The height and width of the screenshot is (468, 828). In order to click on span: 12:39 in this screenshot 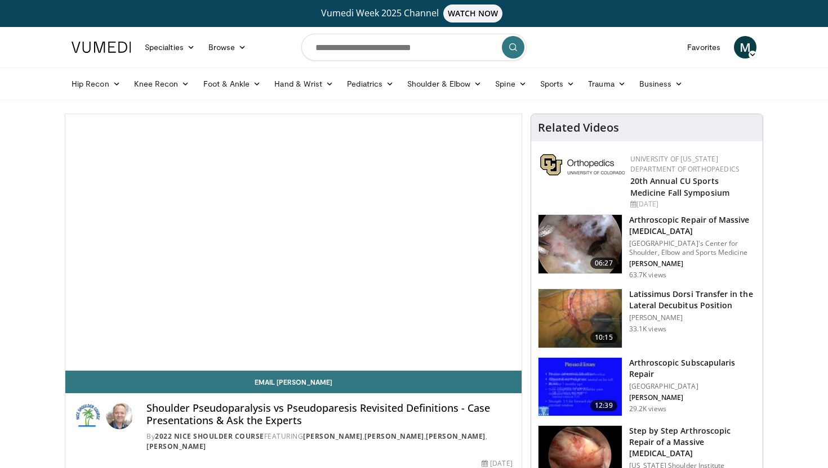, I will do `click(604, 406)`.